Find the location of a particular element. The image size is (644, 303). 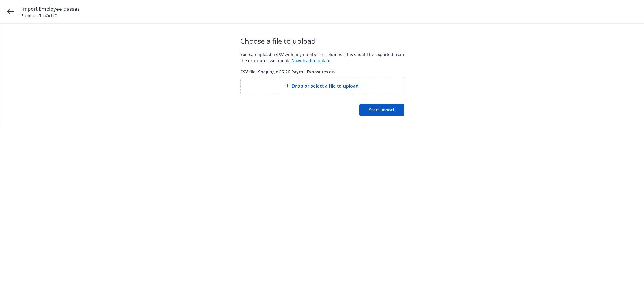

span: Start import is located at coordinates (382, 110).